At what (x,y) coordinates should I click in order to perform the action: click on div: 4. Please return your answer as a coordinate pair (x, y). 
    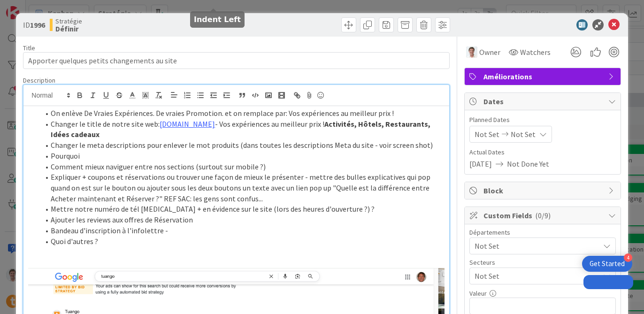
    Looking at the image, I should click on (628, 258).